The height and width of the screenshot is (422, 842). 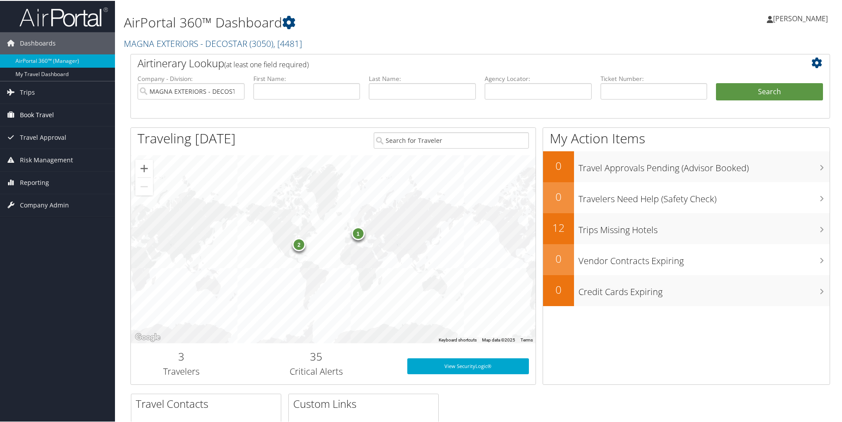 What do you see at coordinates (366, 403) in the screenshot?
I see `h2: Custom Links` at bounding box center [366, 403].